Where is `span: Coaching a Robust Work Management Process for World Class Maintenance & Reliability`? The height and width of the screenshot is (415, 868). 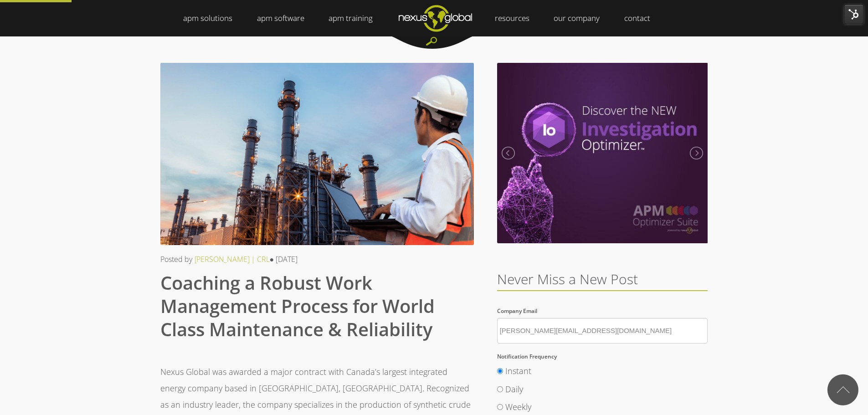
span: Coaching a Robust Work Management Process for World Class Maintenance & Reliability is located at coordinates (298, 305).